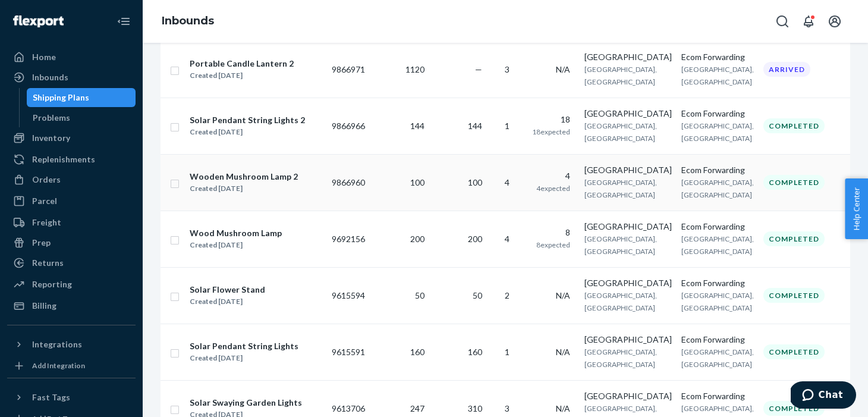  What do you see at coordinates (71, 138) in the screenshot?
I see `a: Inventory` at bounding box center [71, 138].